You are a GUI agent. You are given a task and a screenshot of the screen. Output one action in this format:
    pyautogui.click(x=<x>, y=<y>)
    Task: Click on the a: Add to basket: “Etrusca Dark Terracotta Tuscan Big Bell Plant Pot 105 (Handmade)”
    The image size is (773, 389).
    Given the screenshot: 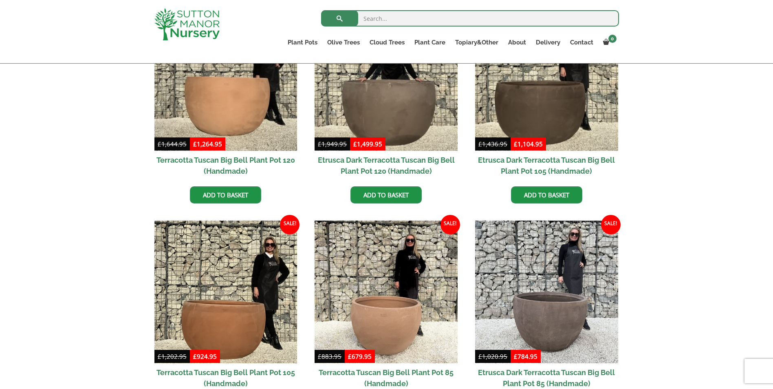 What is the action you would take?
    pyautogui.click(x=546, y=195)
    